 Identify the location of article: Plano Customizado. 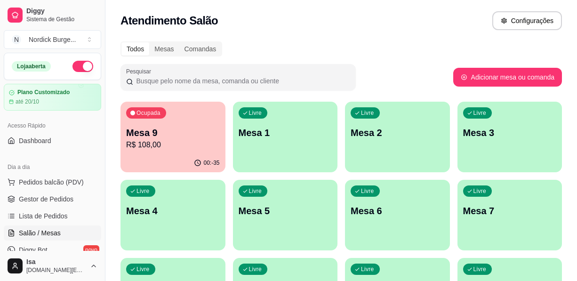
(43, 92).